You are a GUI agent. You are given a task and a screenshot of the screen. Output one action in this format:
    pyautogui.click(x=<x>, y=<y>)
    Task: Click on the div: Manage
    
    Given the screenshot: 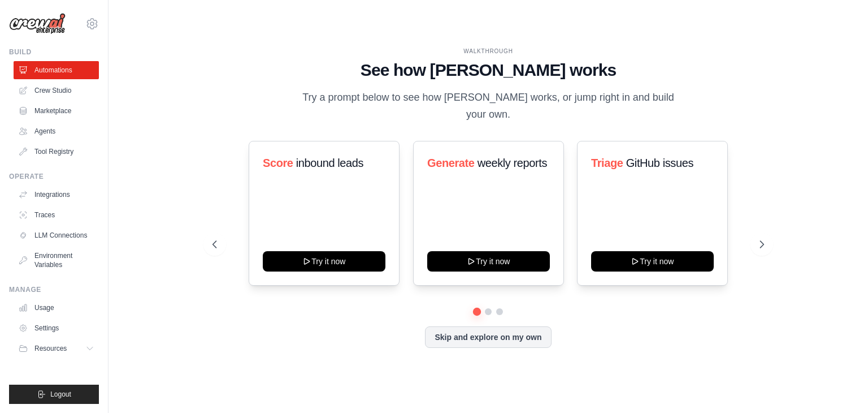 What is the action you would take?
    pyautogui.click(x=54, y=290)
    